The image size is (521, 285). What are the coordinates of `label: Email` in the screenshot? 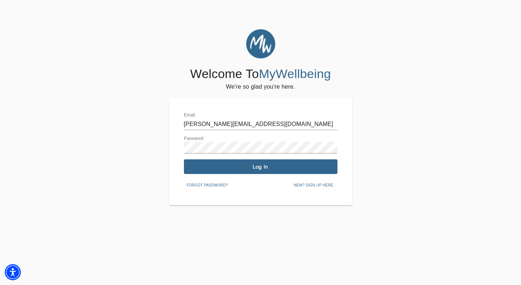 It's located at (189, 115).